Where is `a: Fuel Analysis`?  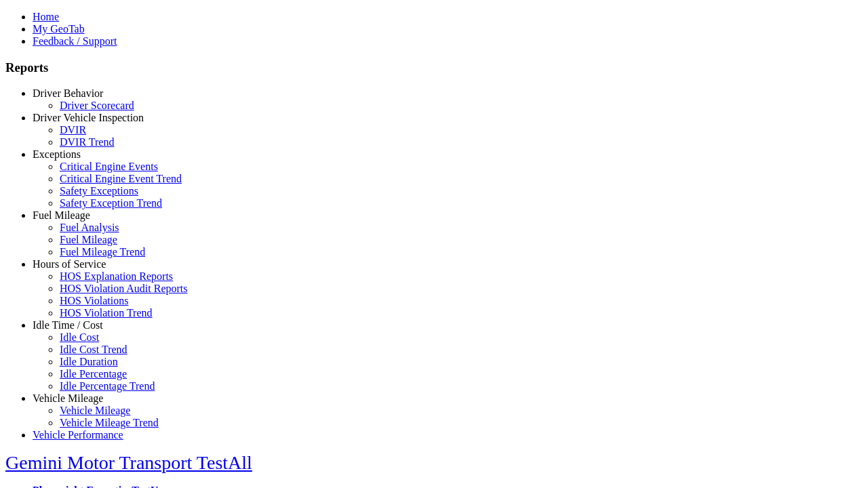 a: Fuel Analysis is located at coordinates (89, 227).